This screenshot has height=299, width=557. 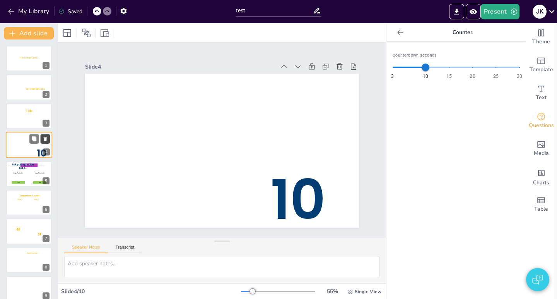 I want to click on div: Slide 4, so click(x=180, y=67).